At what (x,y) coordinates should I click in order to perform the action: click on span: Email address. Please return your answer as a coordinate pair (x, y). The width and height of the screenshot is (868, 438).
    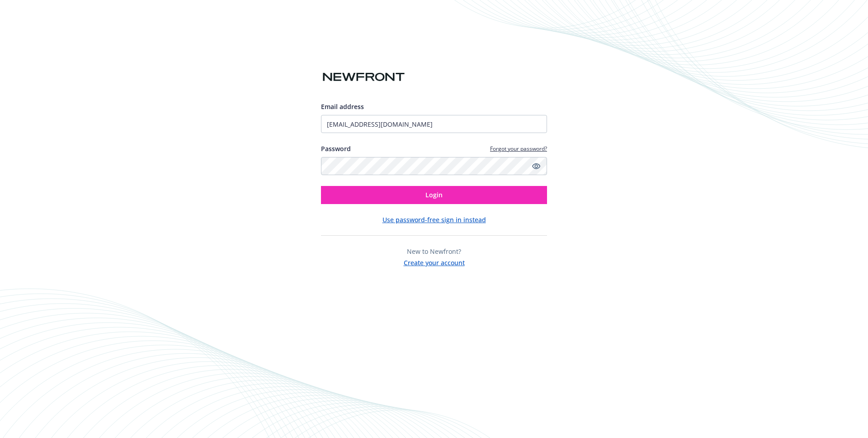
    Looking at the image, I should click on (342, 107).